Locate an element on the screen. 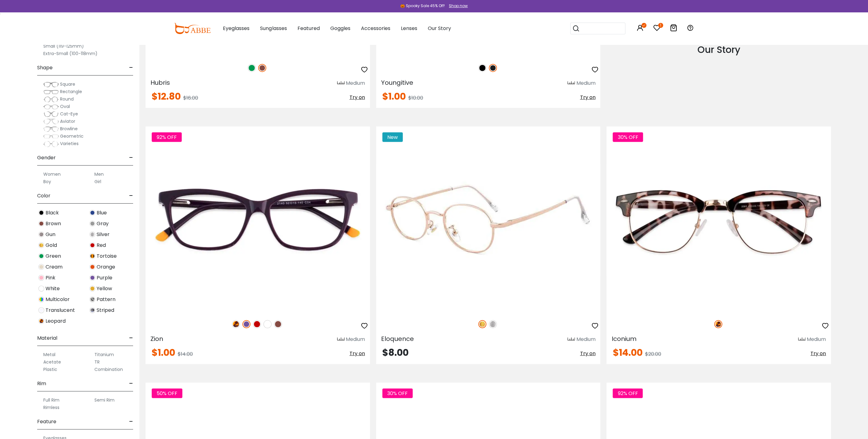  span: Iconium is located at coordinates (624, 338).